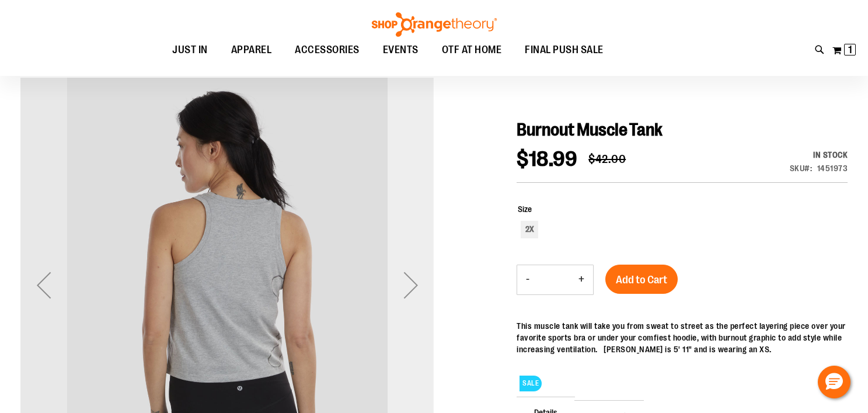  I want to click on button: Hello, have a question? Let’s chat., so click(834, 382).